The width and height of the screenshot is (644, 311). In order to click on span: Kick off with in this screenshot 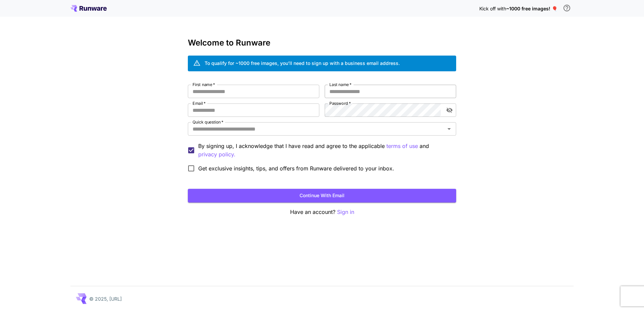, I will do `click(493, 8)`.